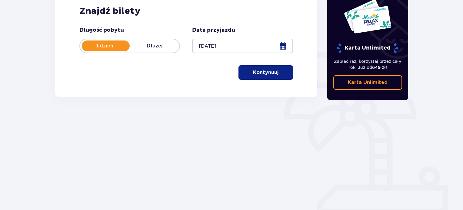 Image resolution: width=463 pixels, height=210 pixels. I want to click on p: 1 dzień, so click(105, 46).